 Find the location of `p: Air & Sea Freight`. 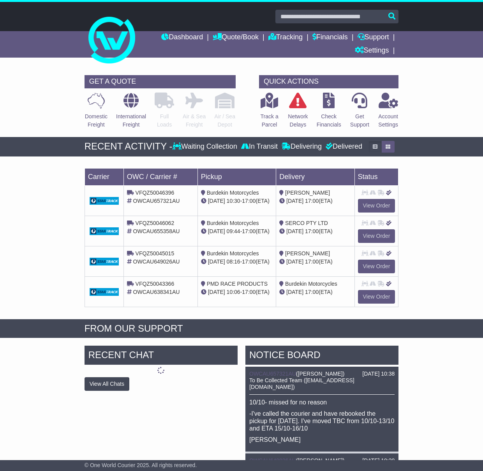

p: Air & Sea Freight is located at coordinates (194, 121).